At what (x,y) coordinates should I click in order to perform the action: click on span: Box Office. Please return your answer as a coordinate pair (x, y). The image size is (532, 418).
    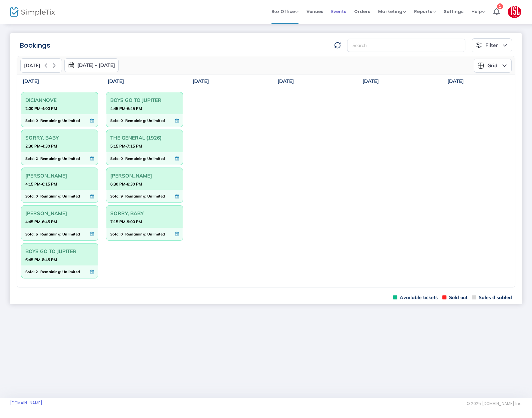
    Looking at the image, I should click on (285, 11).